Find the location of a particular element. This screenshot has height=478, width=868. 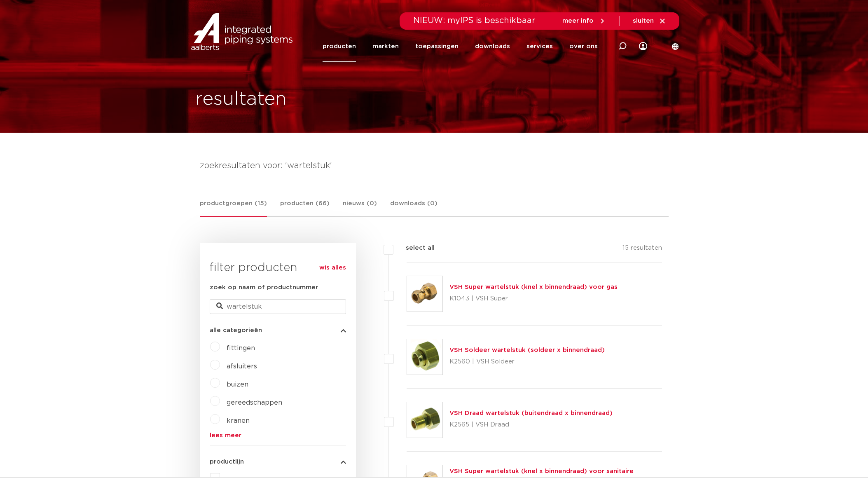

label: select all is located at coordinates (414, 248).